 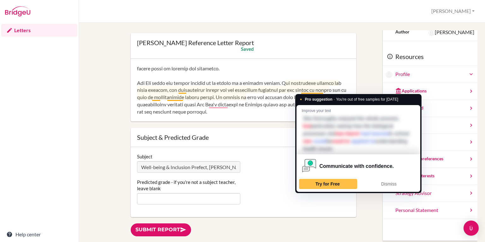 What do you see at coordinates (411, 91) in the screenshot?
I see `div: Applications` at bounding box center [411, 91].